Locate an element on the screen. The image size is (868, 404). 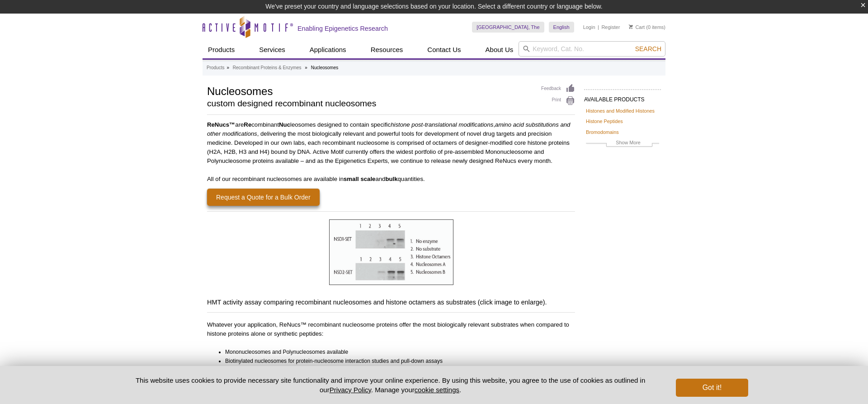
i: histone post-translational modifications is located at coordinates (441, 124).